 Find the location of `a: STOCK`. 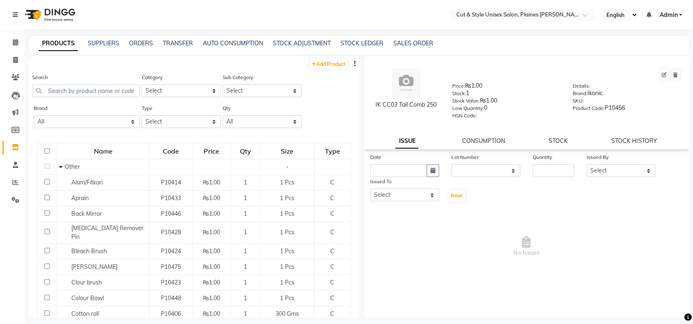

a: STOCK is located at coordinates (558, 141).